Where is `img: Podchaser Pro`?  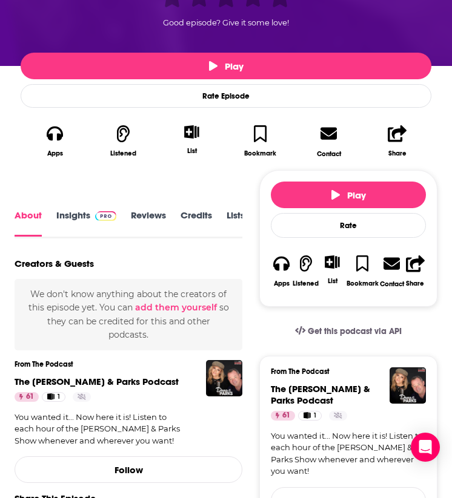
img: Podchaser Pro is located at coordinates (105, 216).